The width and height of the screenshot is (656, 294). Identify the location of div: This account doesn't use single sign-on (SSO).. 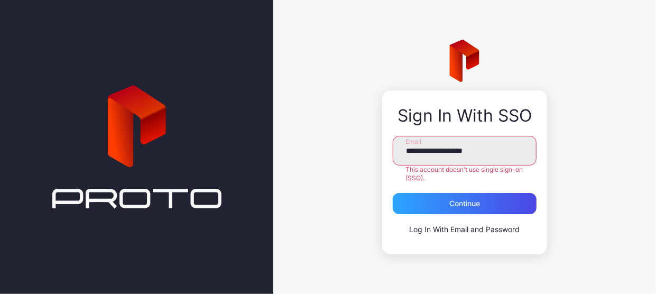
(465, 174).